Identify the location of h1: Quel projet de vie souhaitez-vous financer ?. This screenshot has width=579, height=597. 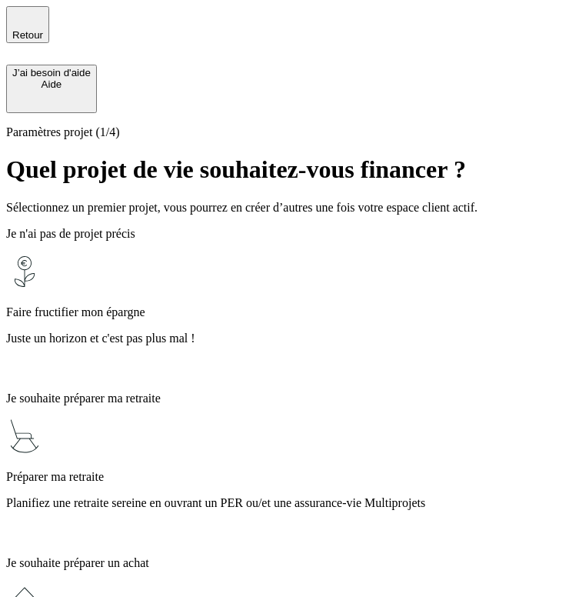
(289, 169).